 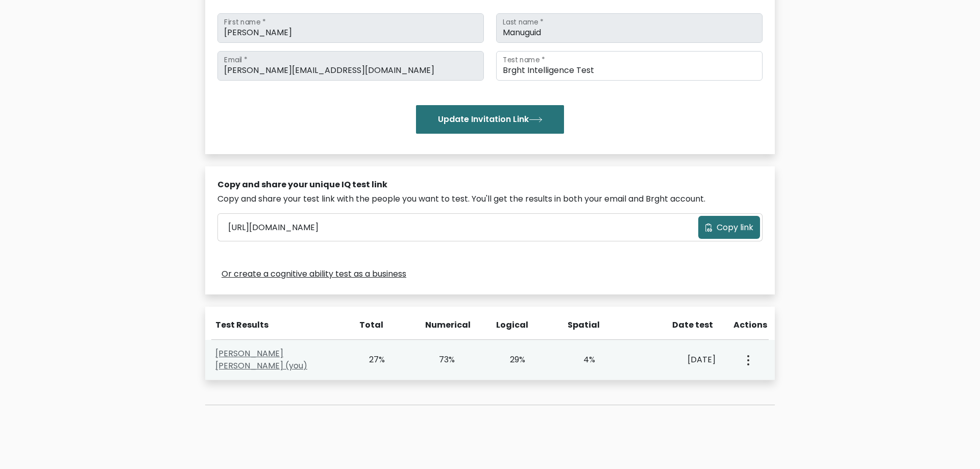 What do you see at coordinates (490, 119) in the screenshot?
I see `button: Update Invitation Link` at bounding box center [490, 119].